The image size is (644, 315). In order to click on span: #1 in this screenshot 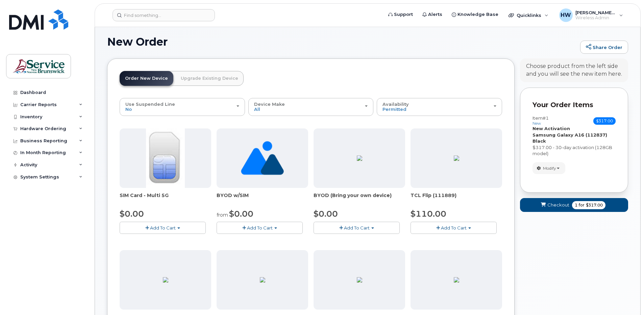, I will do `click(546, 118)`.